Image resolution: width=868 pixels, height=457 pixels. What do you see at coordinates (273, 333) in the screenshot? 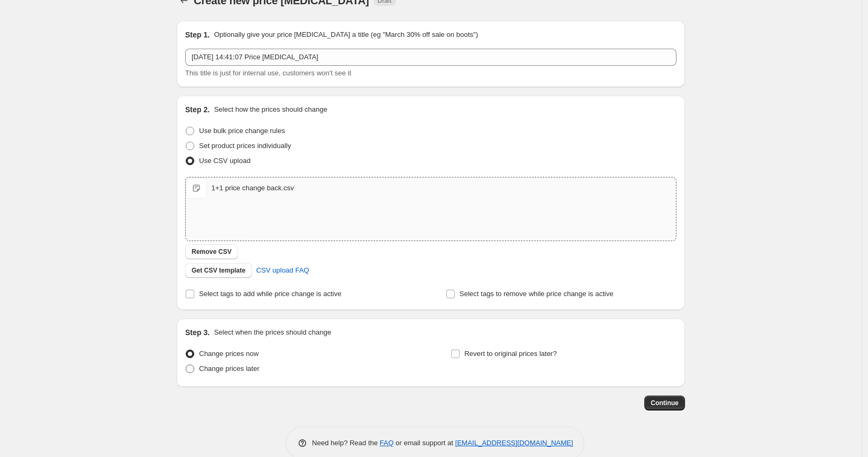
I see `p: Select when the prices should change` at bounding box center [273, 333].